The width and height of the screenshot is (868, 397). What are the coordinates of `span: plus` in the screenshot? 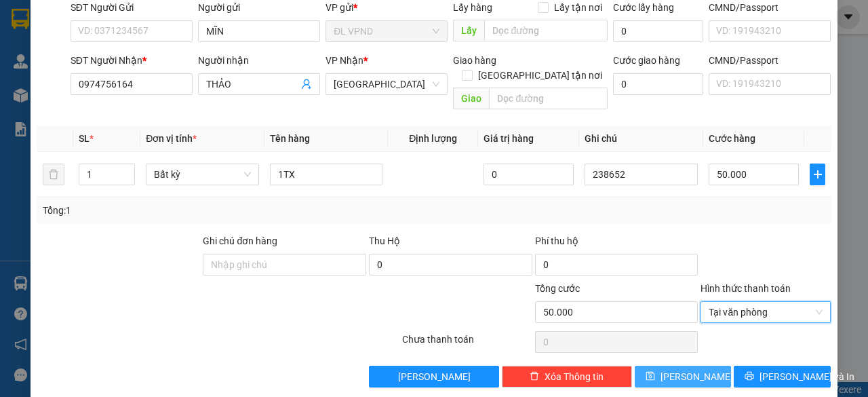 It's located at (818, 175).